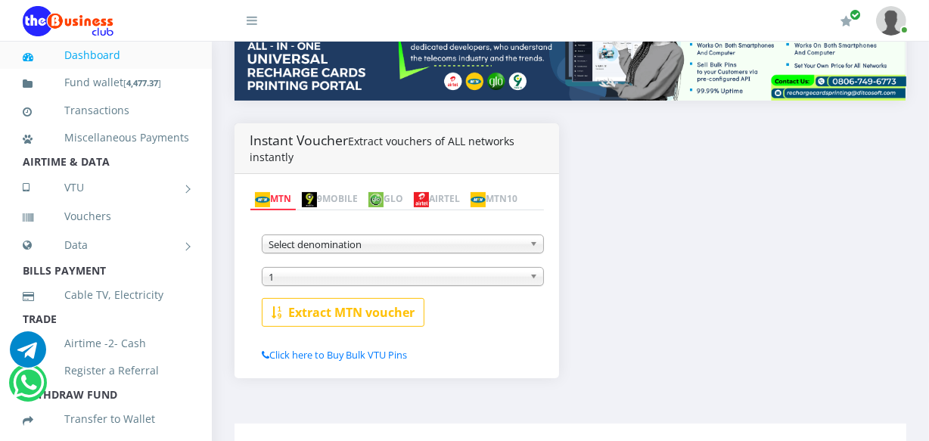 The width and height of the screenshot is (929, 441). I want to click on button: Extract MTN voucher, so click(343, 312).